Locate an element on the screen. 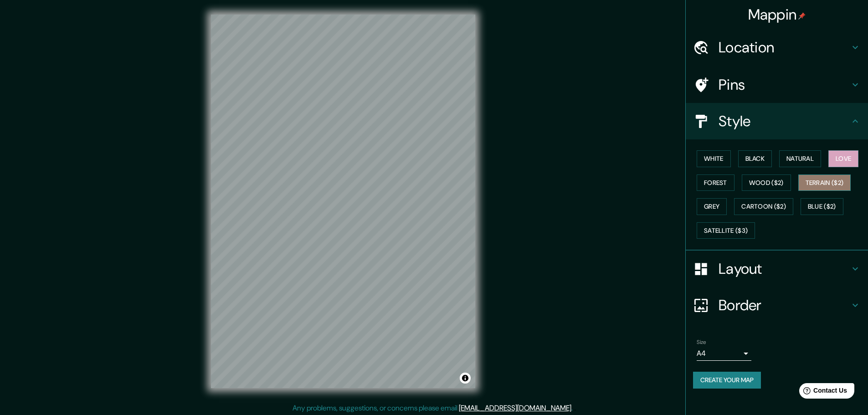 Image resolution: width=868 pixels, height=415 pixels. button: Toggle attribution is located at coordinates (465, 378).